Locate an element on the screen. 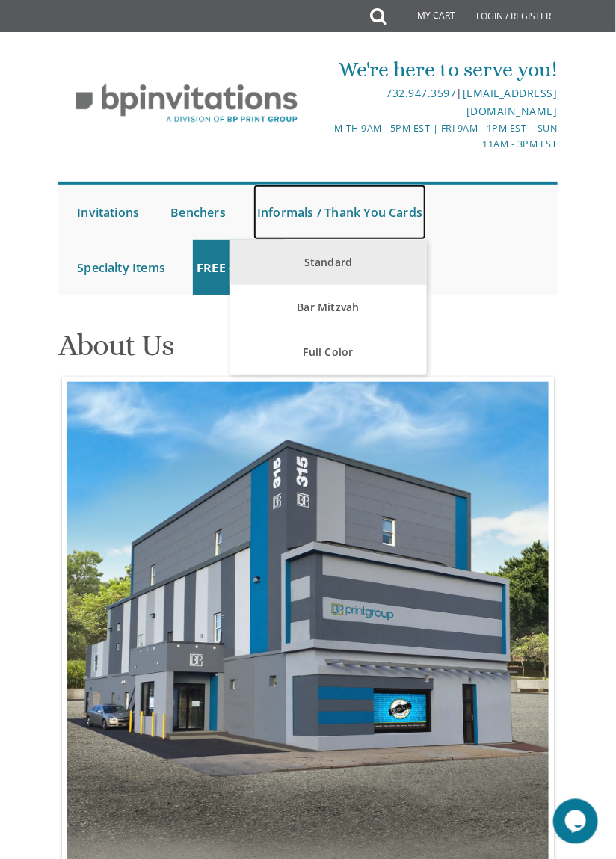  a: 732.947.3597 is located at coordinates (421, 92).